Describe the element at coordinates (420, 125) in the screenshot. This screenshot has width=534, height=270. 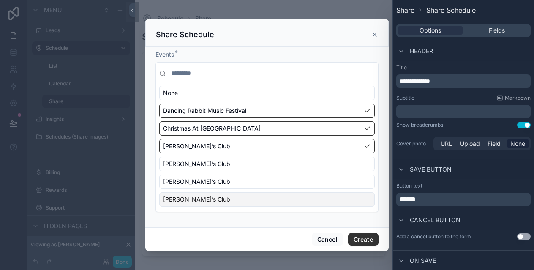
I see `div: Show breadcrumbs` at that location.